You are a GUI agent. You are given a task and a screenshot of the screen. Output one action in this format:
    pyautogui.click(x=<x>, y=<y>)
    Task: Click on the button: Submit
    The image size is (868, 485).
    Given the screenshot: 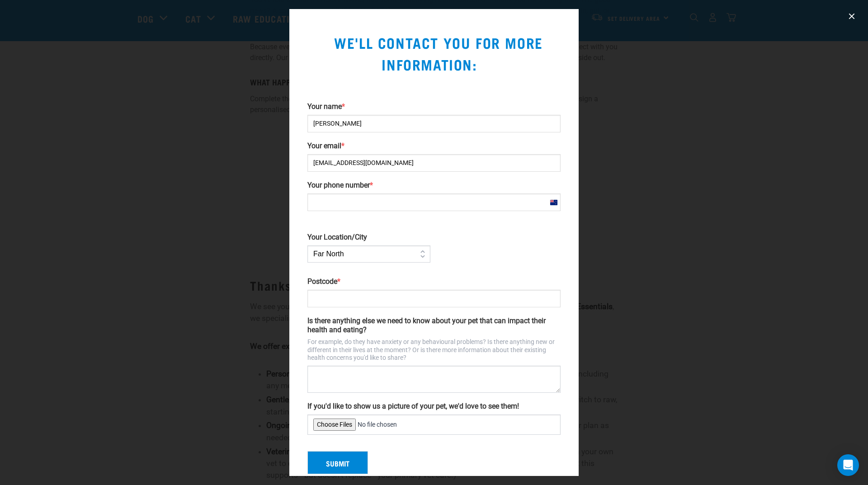 What is the action you would take?
    pyautogui.click(x=338, y=463)
    